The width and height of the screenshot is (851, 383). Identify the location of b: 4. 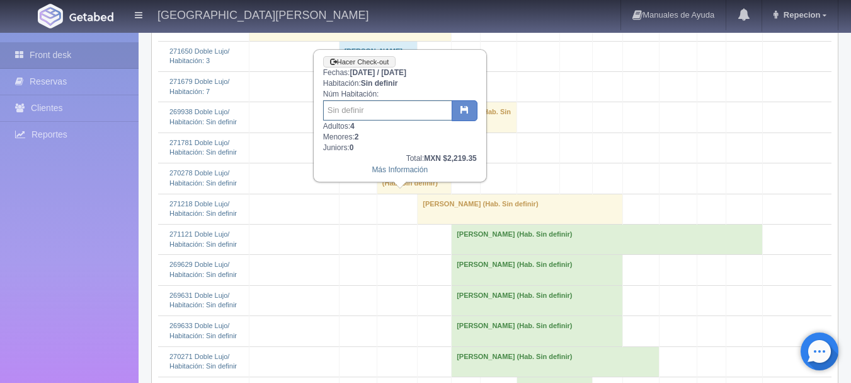
(352, 126).